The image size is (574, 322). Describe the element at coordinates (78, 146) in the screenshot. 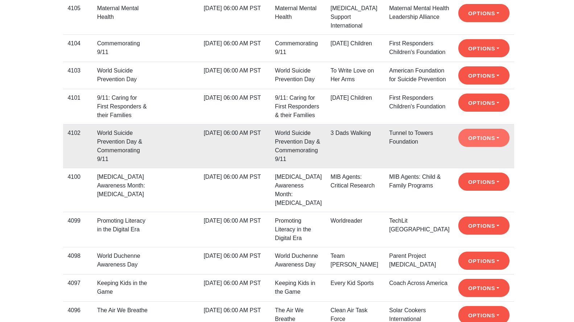

I see `td: 4102` at that location.